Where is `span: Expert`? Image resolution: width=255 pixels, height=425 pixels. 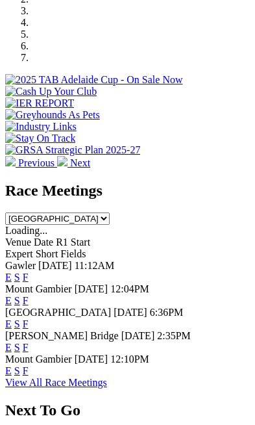
span: Expert is located at coordinates (19, 253).